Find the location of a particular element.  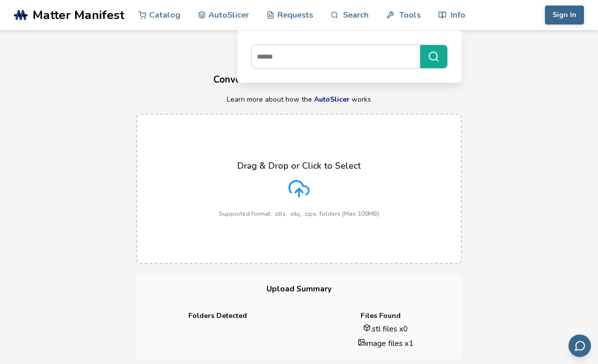

p: Supported format: .stls, .obj, .zips, folders (Max 100MB) is located at coordinates (299, 214).